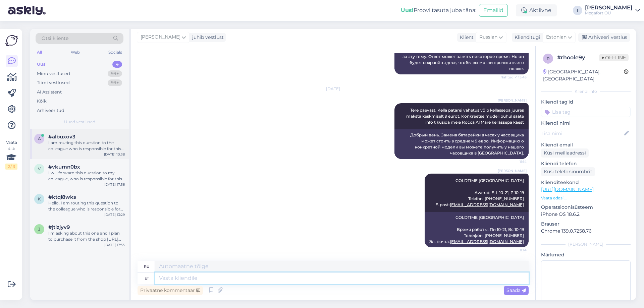 The width and height of the screenshot is (644, 308). I want to click on div: AI Assistent, so click(49, 92).